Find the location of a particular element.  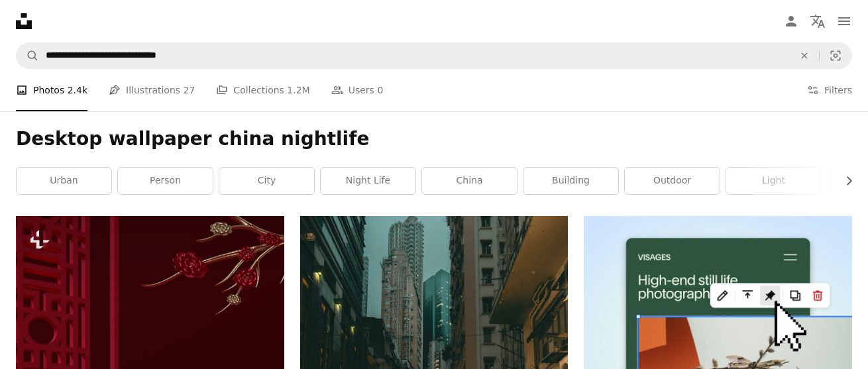

form: Find visuals sitewide is located at coordinates (434, 55).